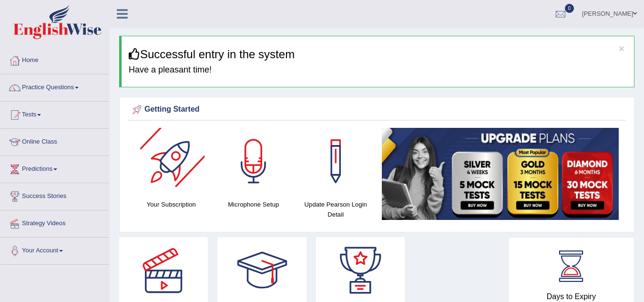 The height and width of the screenshot is (302, 644). I want to click on div: Getting Started, so click(377, 109).